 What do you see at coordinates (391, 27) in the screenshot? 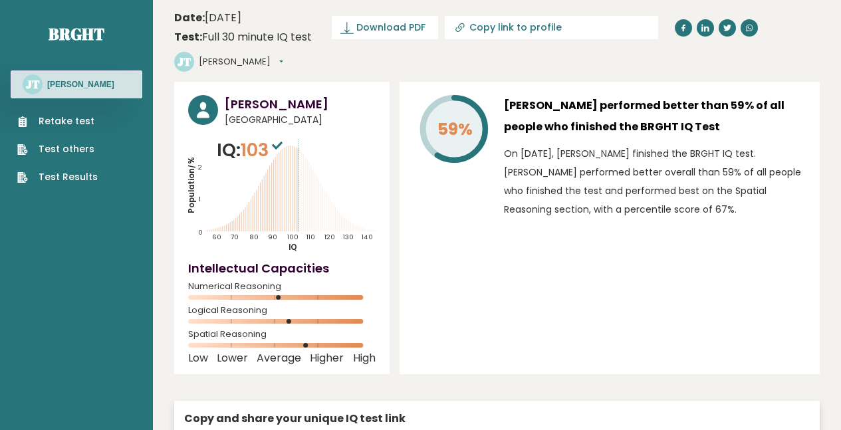
I see `span: Download PDF` at bounding box center [391, 27].